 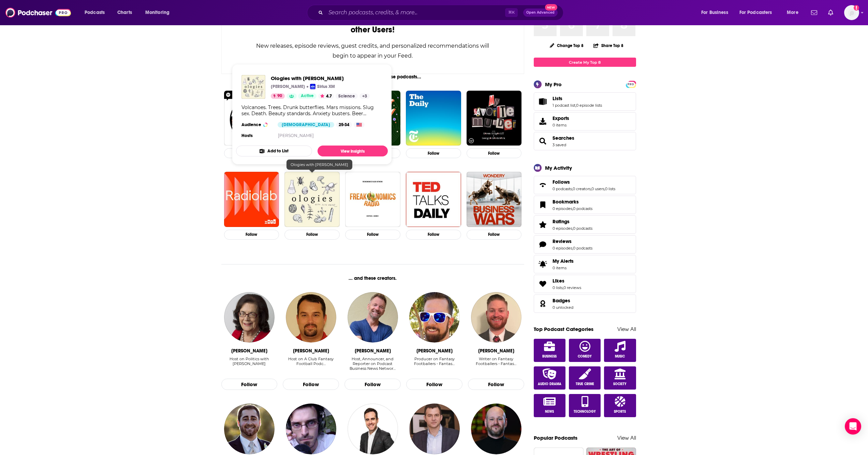 I want to click on img: Jeremy Grantham, so click(x=434, y=318).